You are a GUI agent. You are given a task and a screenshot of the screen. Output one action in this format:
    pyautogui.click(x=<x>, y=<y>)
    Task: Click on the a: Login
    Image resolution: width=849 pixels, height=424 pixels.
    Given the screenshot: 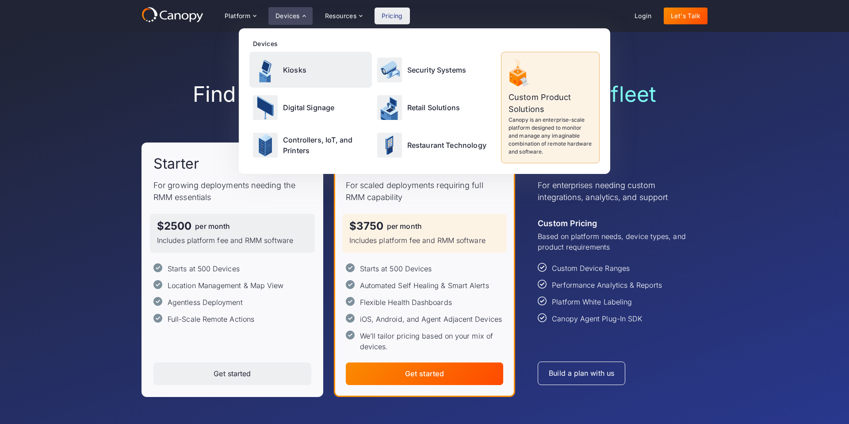 What is the action you would take?
    pyautogui.click(x=643, y=16)
    